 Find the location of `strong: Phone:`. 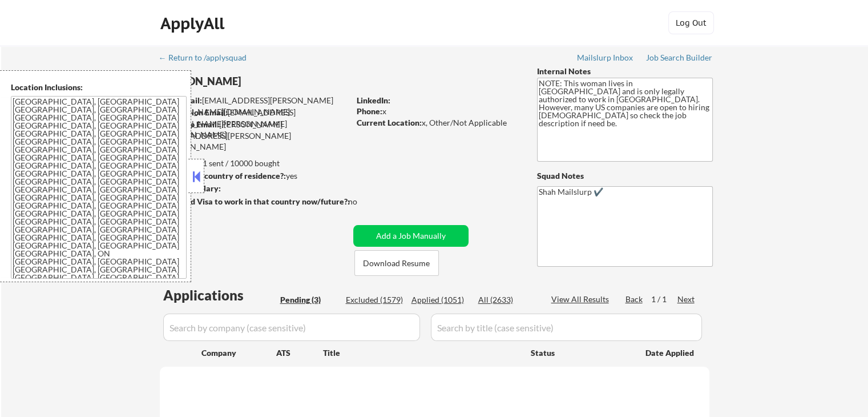

strong: Phone: is located at coordinates (369, 111).